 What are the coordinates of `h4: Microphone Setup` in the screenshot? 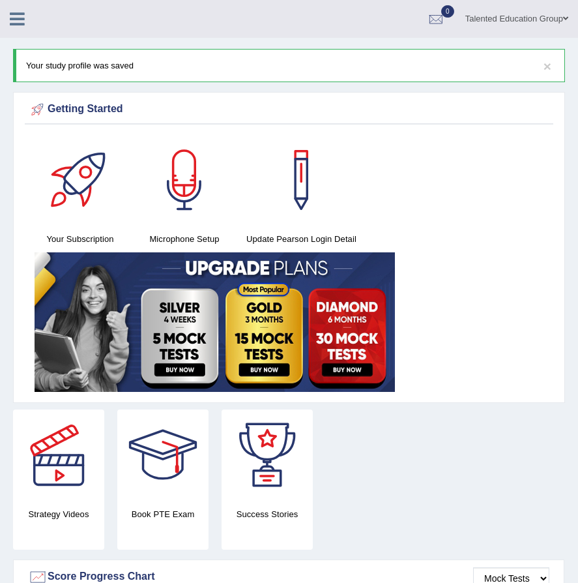 It's located at (184, 239).